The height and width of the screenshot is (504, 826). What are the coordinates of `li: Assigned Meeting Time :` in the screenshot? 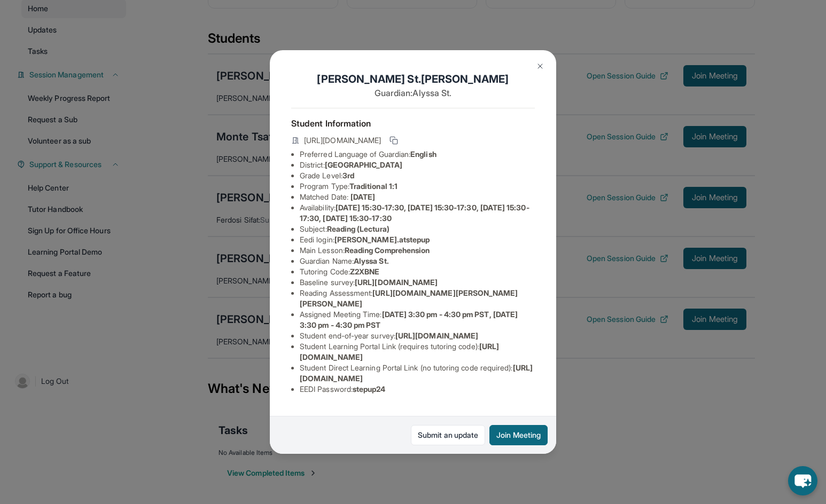 It's located at (417, 320).